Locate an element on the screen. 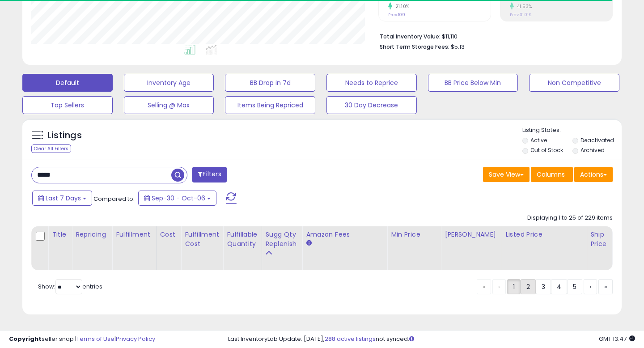 Image resolution: width=644 pixels, height=348 pixels. small: Prev: 109 is located at coordinates (397, 15).